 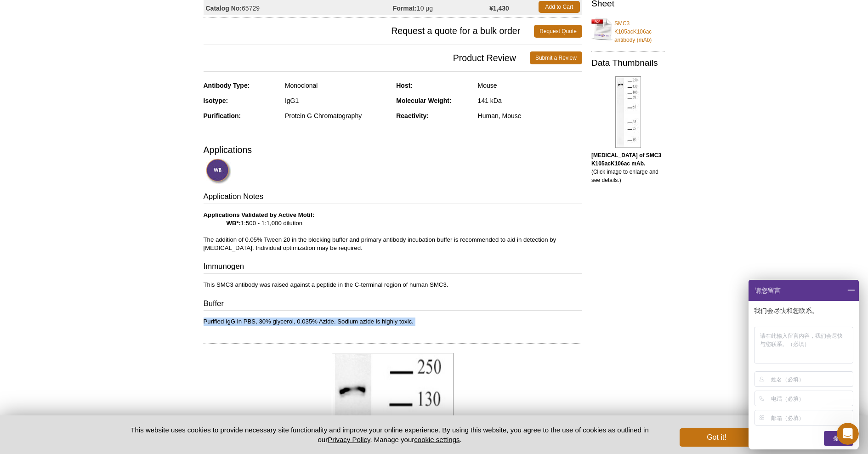 I want to click on button: Got it!, so click(x=716, y=437).